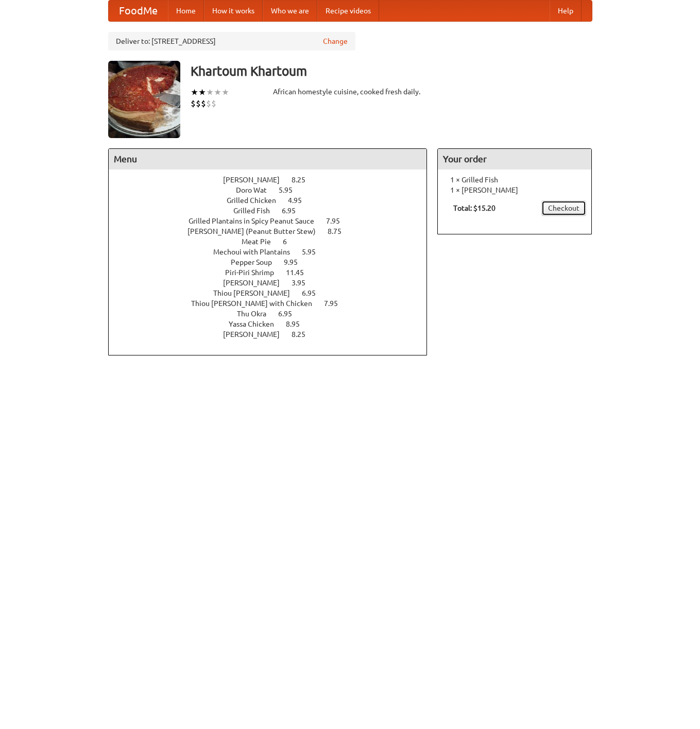  I want to click on span: 9.95, so click(296, 262).